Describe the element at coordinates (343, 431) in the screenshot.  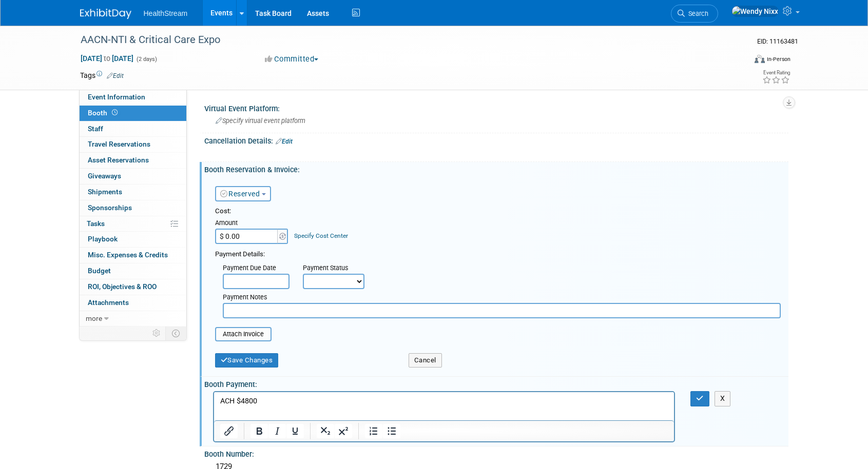
I see `button: Superscript` at that location.